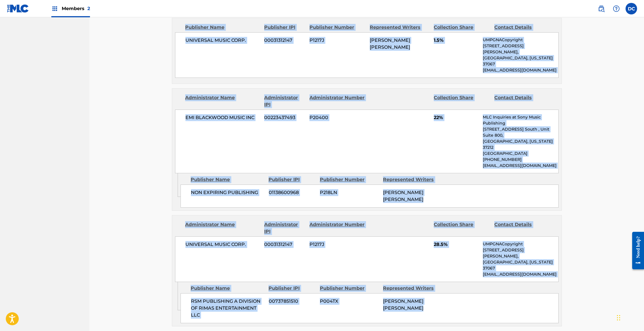 This screenshot has width=644, height=331. Describe the element at coordinates (292, 193) in the screenshot. I see `span: 01138600968` at that location.